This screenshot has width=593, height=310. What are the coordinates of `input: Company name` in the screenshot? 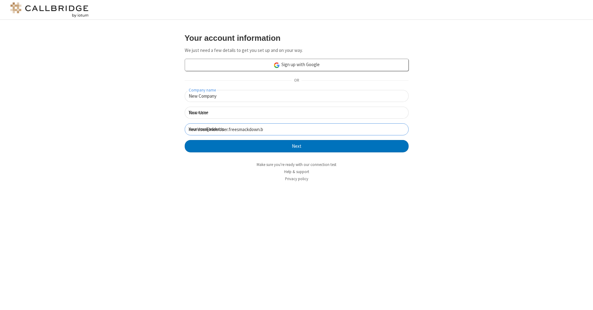 It's located at (297, 96).